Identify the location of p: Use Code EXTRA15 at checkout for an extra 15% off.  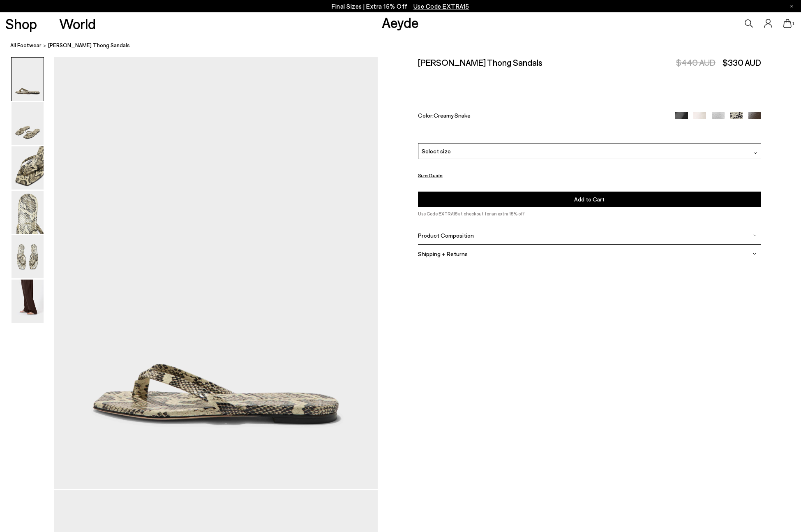
(589, 213).